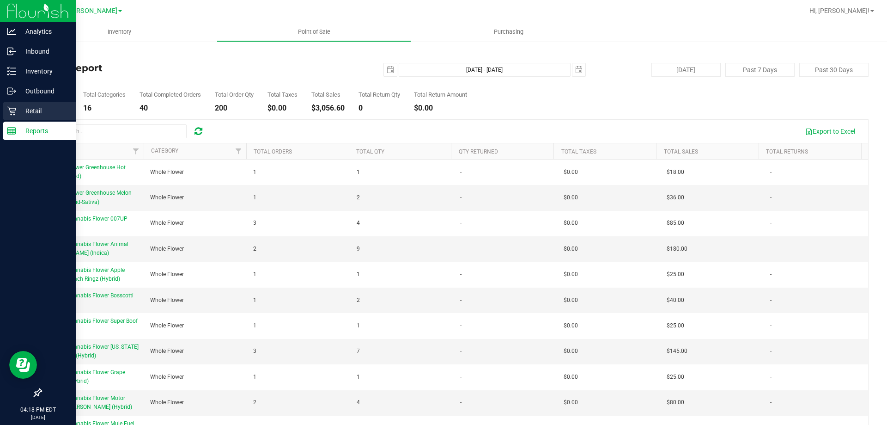 Image resolution: width=887 pixels, height=425 pixels. I want to click on span: 7, so click(358, 351).